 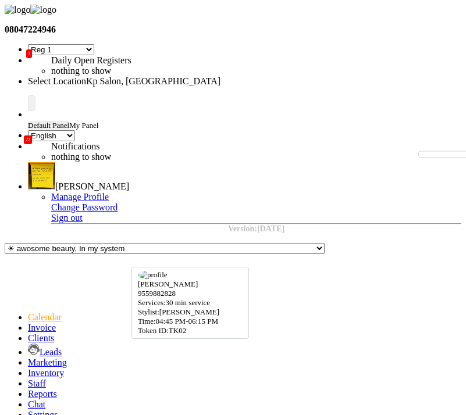 I want to click on img: Krishna Singh, so click(x=41, y=176).